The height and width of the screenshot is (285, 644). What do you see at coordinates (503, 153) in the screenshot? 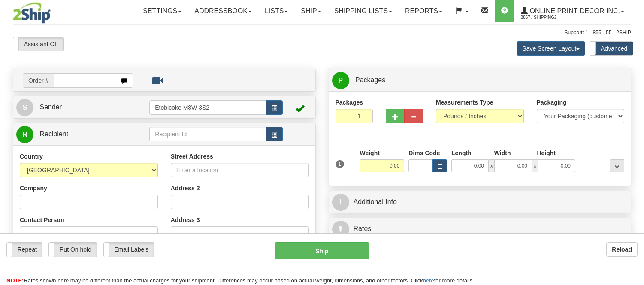
I see `label: Width` at bounding box center [503, 153].